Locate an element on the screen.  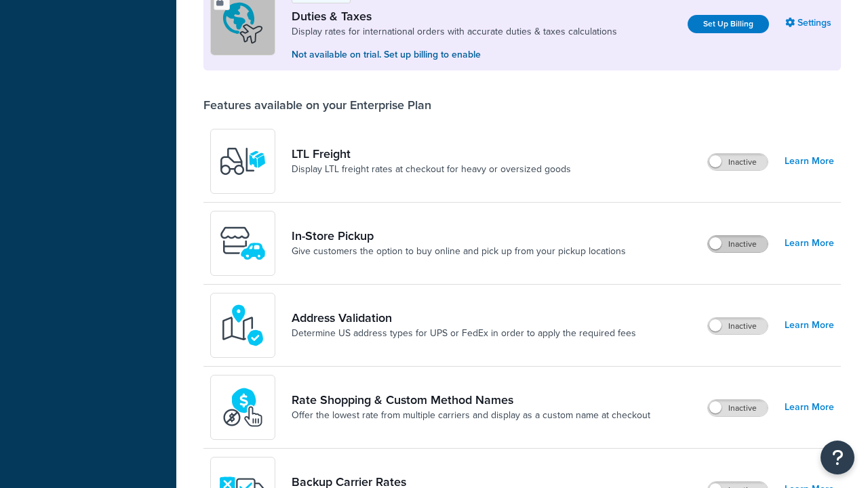
a: Give customers the option to buy online and pick up from your pickup locations is located at coordinates (458, 252).